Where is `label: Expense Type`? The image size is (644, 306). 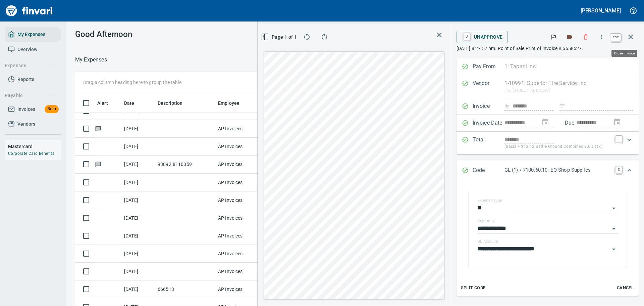 label: Expense Type is located at coordinates (490, 200).